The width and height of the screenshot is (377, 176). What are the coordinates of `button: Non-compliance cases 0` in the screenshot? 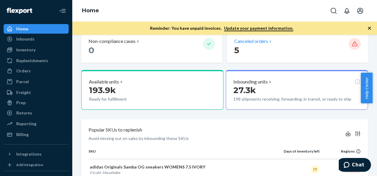 It's located at (152, 47).